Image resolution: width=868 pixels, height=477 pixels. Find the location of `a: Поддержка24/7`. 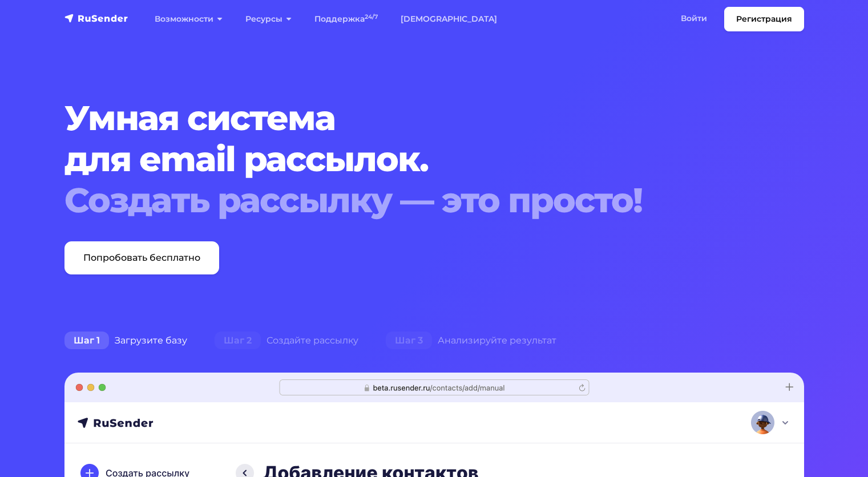

a: Поддержка24/7 is located at coordinates (346, 19).